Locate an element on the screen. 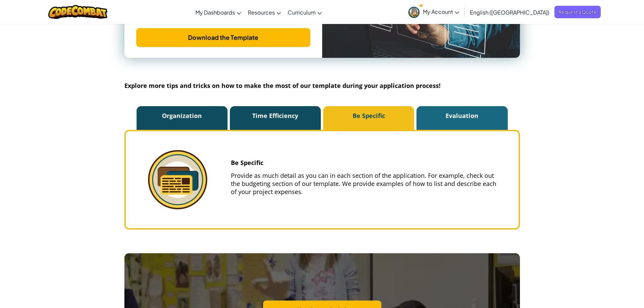  a: CodeCombat logo is located at coordinates (78, 12).